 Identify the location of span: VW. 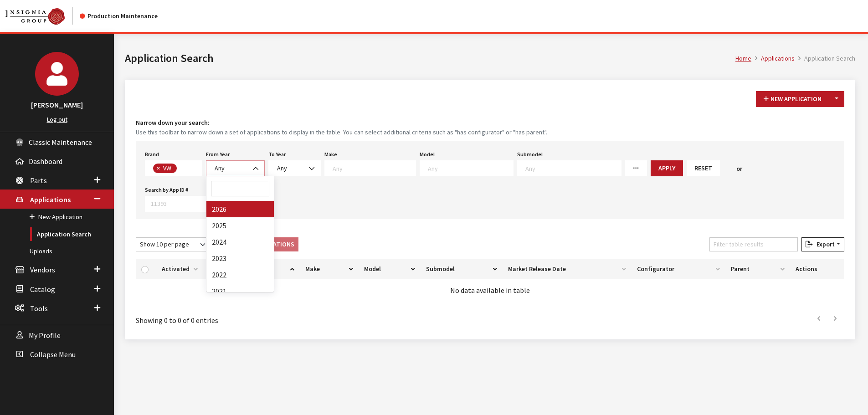
(168, 169).